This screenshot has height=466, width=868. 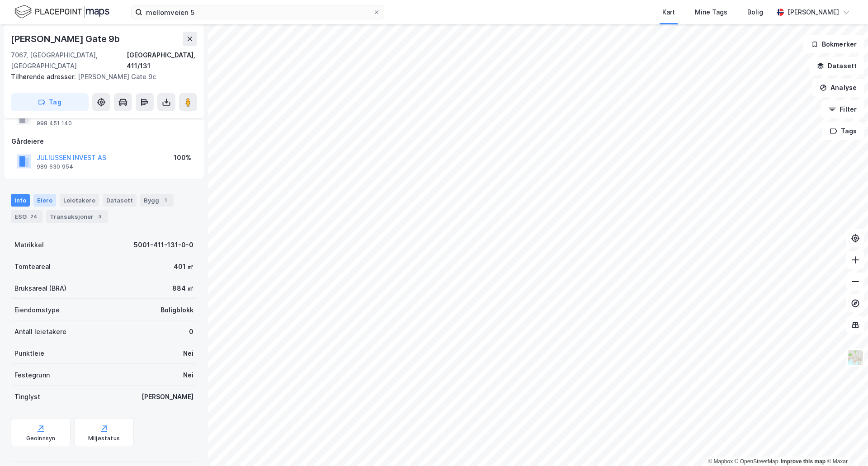 I want to click on div: Tinglyst, so click(x=27, y=397).